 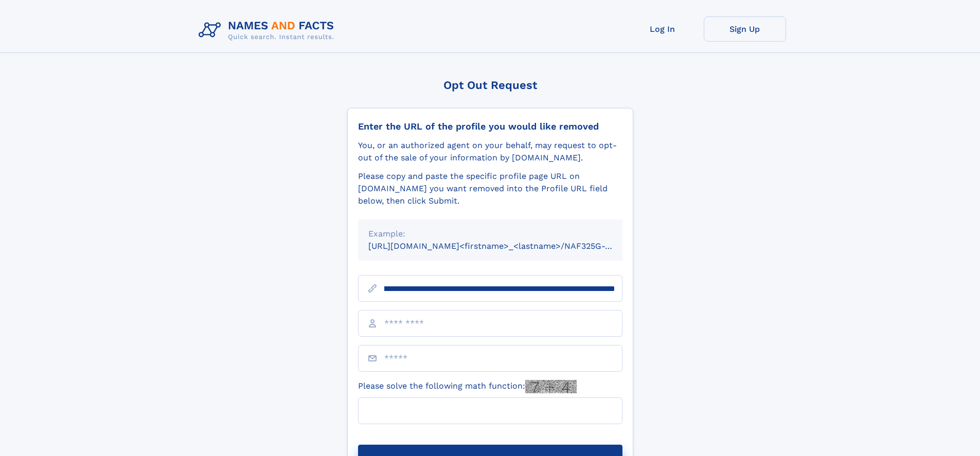 I want to click on div: You, or an authorized agent on your behalf, may request to opt-out of the sale of your informatio..., so click(x=490, y=152).